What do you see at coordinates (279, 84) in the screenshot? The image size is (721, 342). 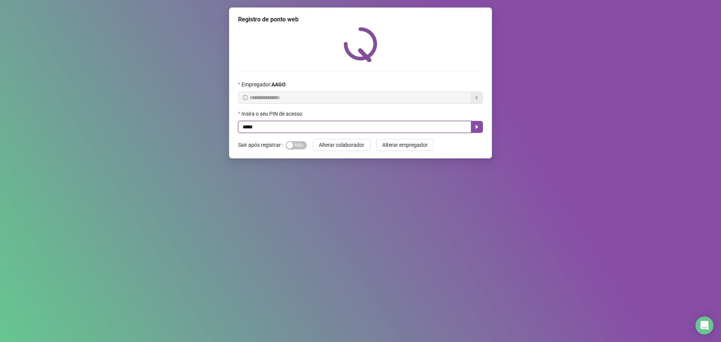 I see `strong: AAGO` at bounding box center [279, 84].